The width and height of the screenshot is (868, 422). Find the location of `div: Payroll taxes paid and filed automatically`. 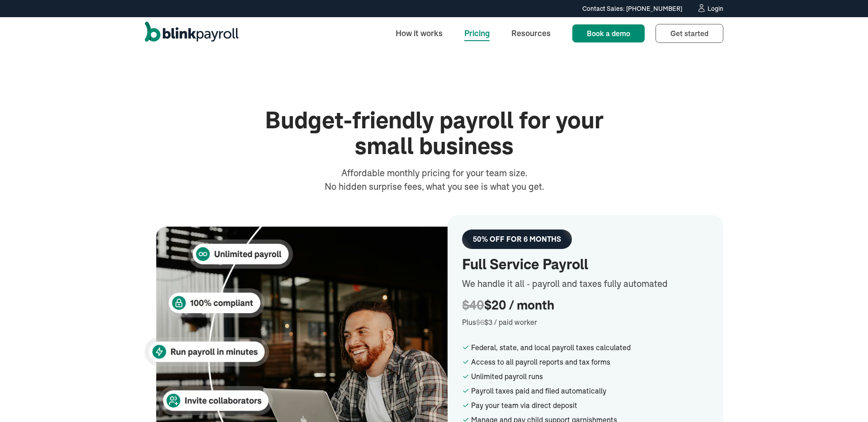

div: Payroll taxes paid and filed automatically is located at coordinates (590, 391).